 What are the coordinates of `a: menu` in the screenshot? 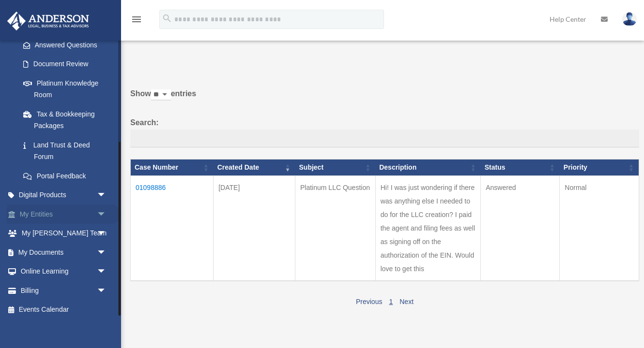 It's located at (136, 21).